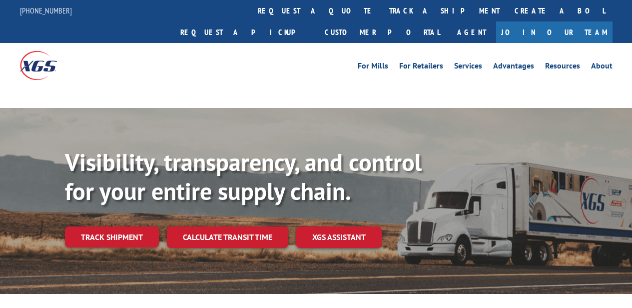 Image resolution: width=632 pixels, height=308 pixels. Describe the element at coordinates (601, 67) in the screenshot. I see `a: About` at that location.